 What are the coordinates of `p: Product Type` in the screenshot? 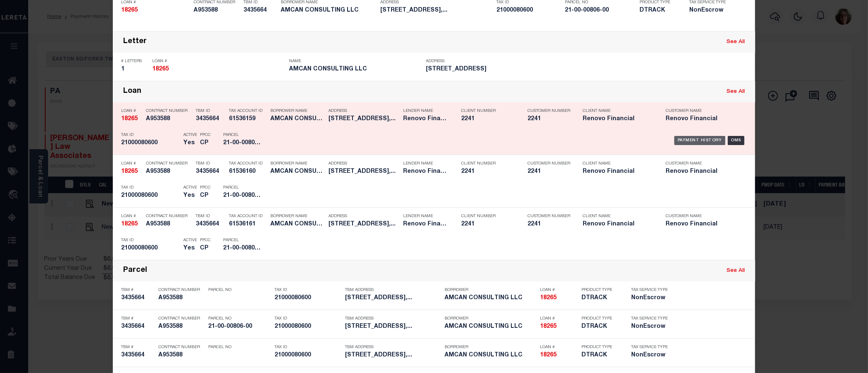 It's located at (600, 290).